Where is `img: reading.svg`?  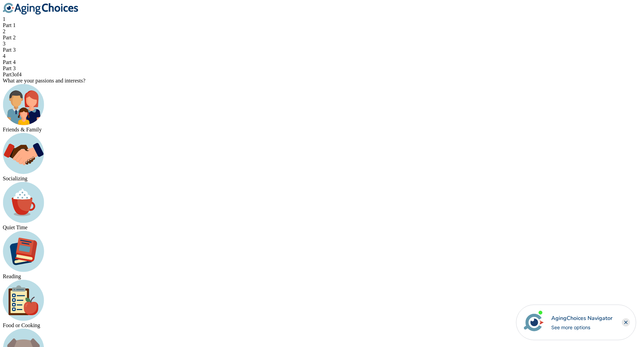 img: reading.svg is located at coordinates (23, 251).